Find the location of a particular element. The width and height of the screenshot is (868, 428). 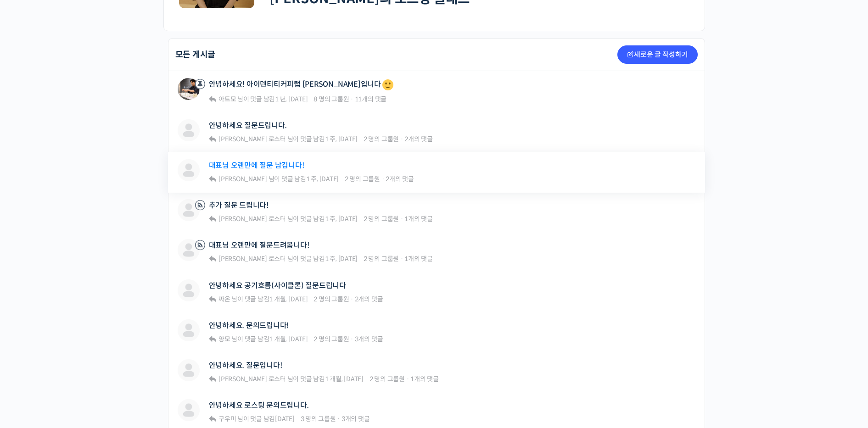

span: 구우미 is located at coordinates (227, 419).